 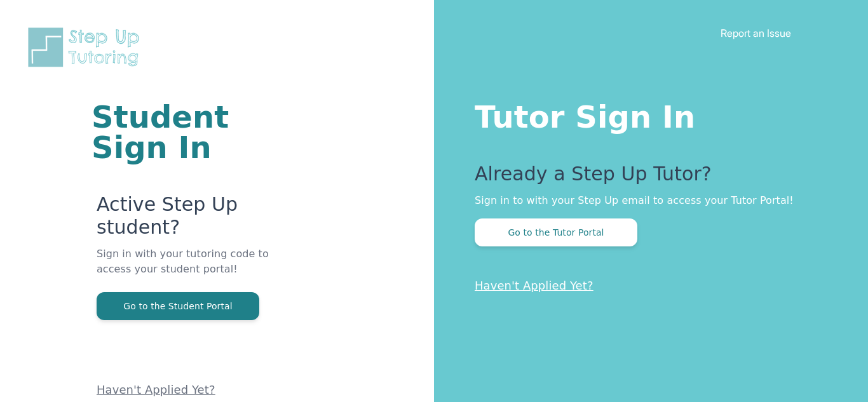 I want to click on button: Go to the Tutor Portal, so click(x=556, y=233).